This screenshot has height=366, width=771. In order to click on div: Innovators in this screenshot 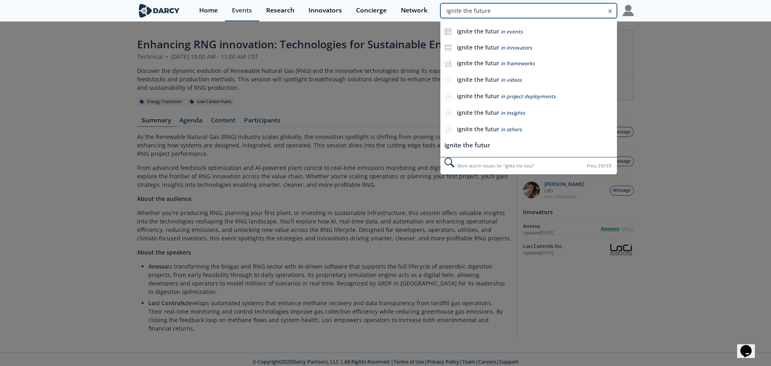, I will do `click(325, 10)`.